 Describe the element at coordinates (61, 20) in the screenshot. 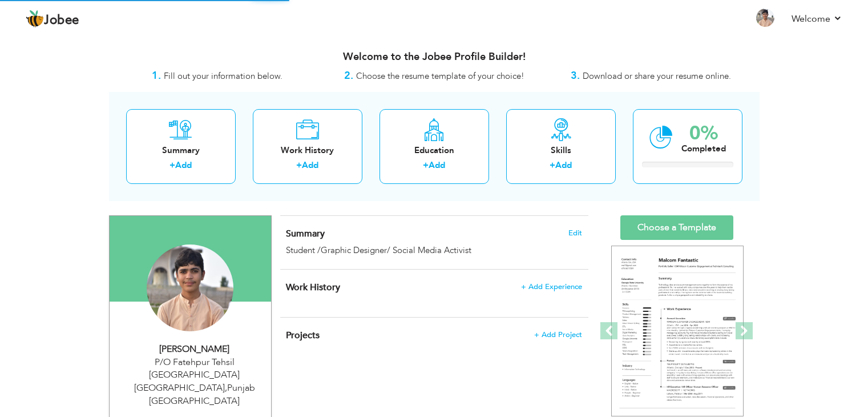

I see `span: Jobee` at that location.